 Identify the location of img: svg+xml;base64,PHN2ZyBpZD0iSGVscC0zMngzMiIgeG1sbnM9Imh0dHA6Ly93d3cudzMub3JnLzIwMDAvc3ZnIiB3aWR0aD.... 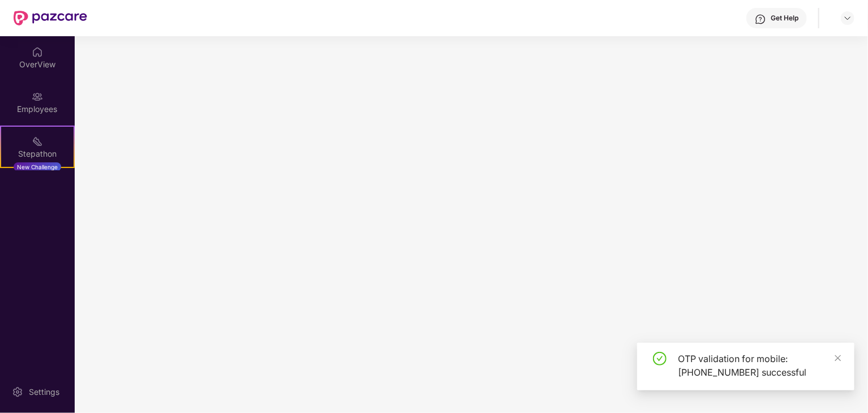
(760, 19).